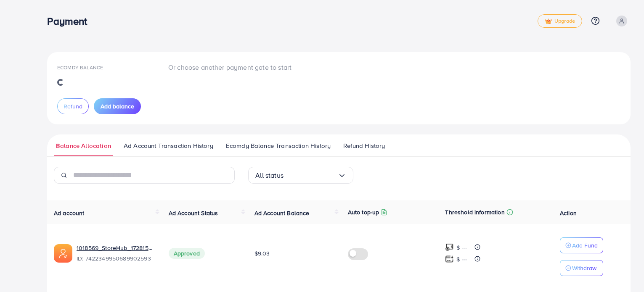 The height and width of the screenshot is (292, 644). Describe the element at coordinates (83, 146) in the screenshot. I see `span: Balance Allocation` at that location.